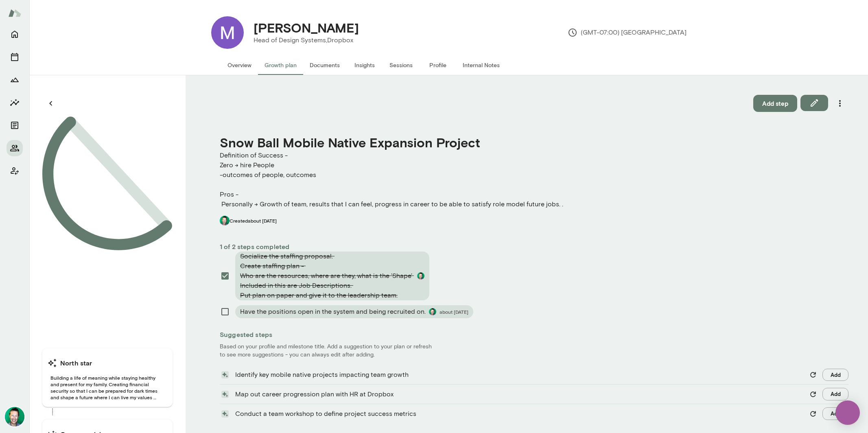 This screenshot has width=868, height=433. I want to click on img: Mento, so click(14, 13).